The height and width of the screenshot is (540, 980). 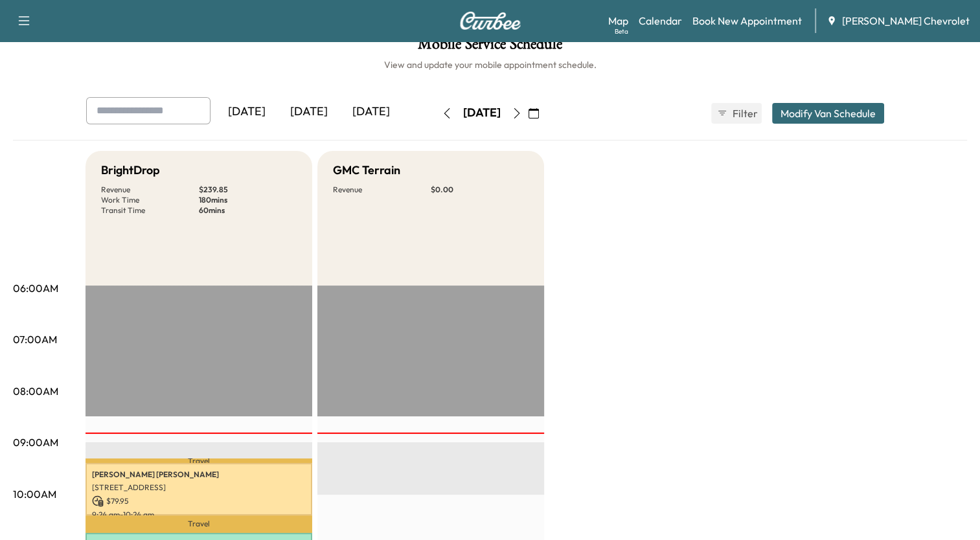 What do you see at coordinates (622, 31) in the screenshot?
I see `div: Beta` at bounding box center [622, 31].